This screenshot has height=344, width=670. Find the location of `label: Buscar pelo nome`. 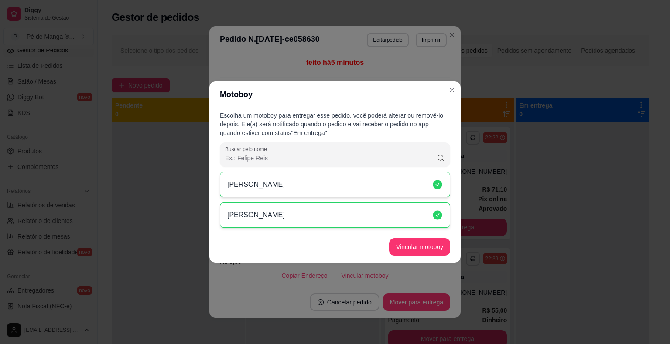

label: Buscar pelo nome is located at coordinates (247, 149).